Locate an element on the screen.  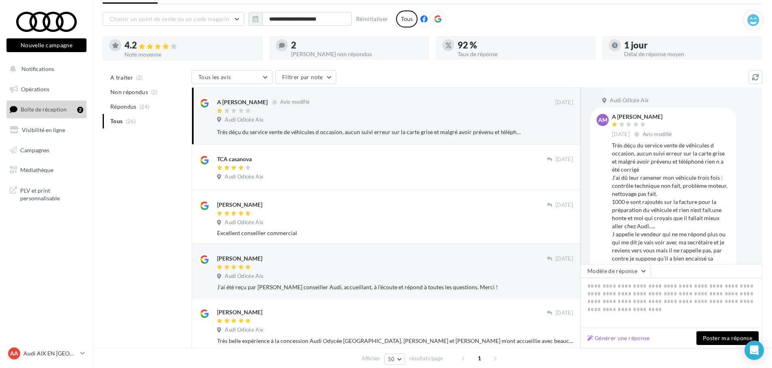
a: Boîte de réception2 is located at coordinates (47, 109).